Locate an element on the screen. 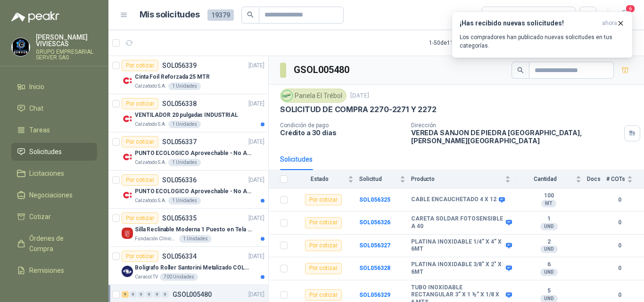  b: CARETA SOLDAR FOTOSENSIBLE A 40 is located at coordinates (457, 223).